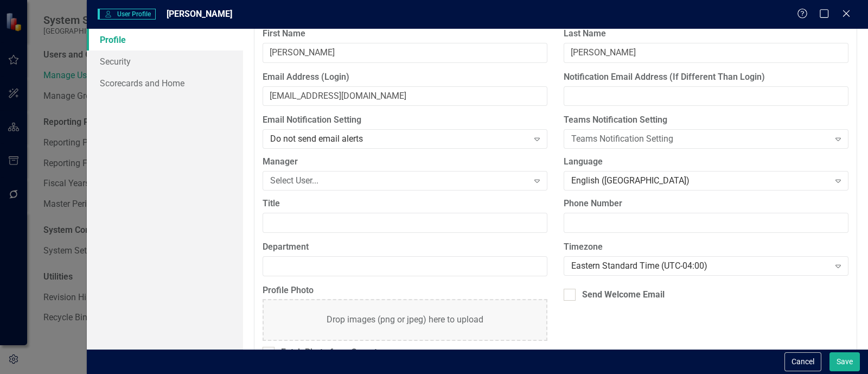 Image resolution: width=868 pixels, height=374 pixels. Describe the element at coordinates (333, 352) in the screenshot. I see `div: Fetch Photo from Gravatar` at that location.